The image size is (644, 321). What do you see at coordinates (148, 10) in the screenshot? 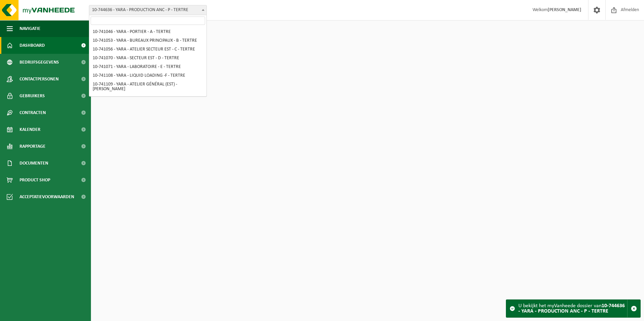
I see `span: 10-744636 - YARA - PRODUCTION ANC - P - TERTRE` at bounding box center [148, 10].